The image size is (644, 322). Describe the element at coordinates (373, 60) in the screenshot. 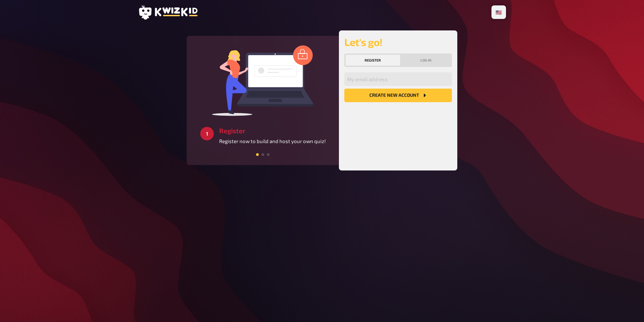

I see `button: Register` at that location.